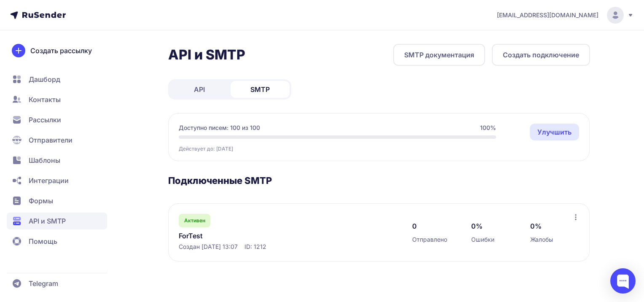 The image size is (644, 302). I want to click on span: Рассылки, so click(44, 120).